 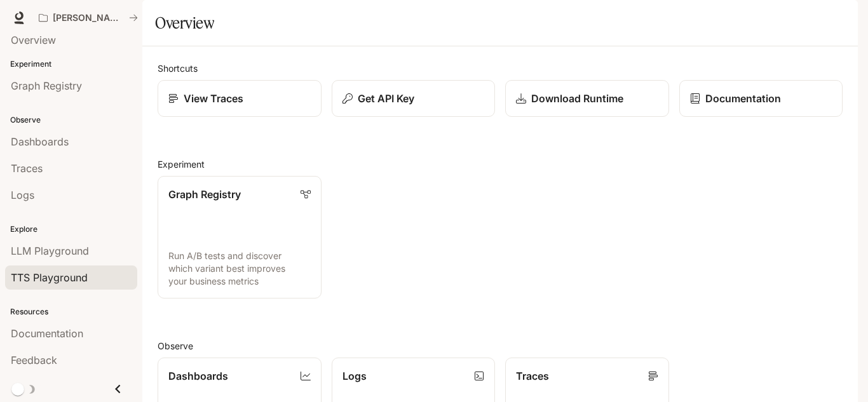 I want to click on h2: Observe, so click(x=500, y=346).